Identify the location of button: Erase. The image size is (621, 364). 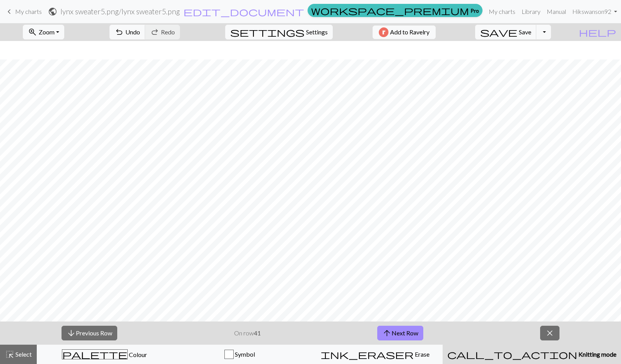
(375, 355).